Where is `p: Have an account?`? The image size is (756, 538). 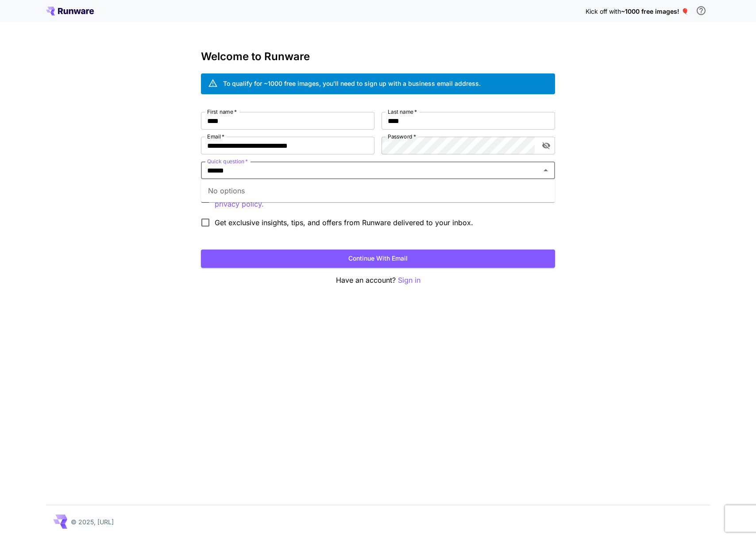 p: Have an account? is located at coordinates (378, 280).